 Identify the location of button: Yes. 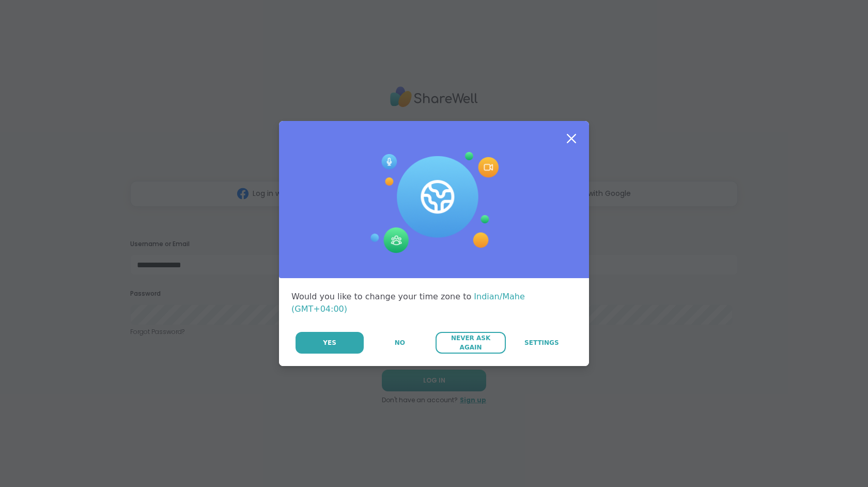
(330, 342).